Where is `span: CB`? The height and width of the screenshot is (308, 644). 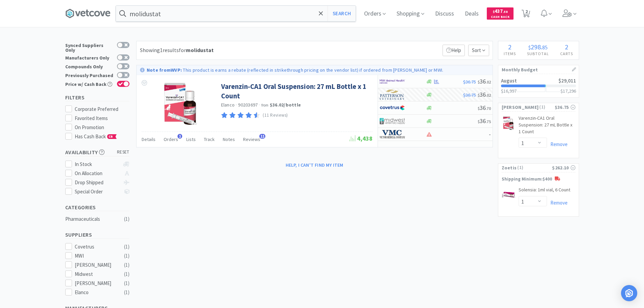
span: CB is located at coordinates (111, 137).